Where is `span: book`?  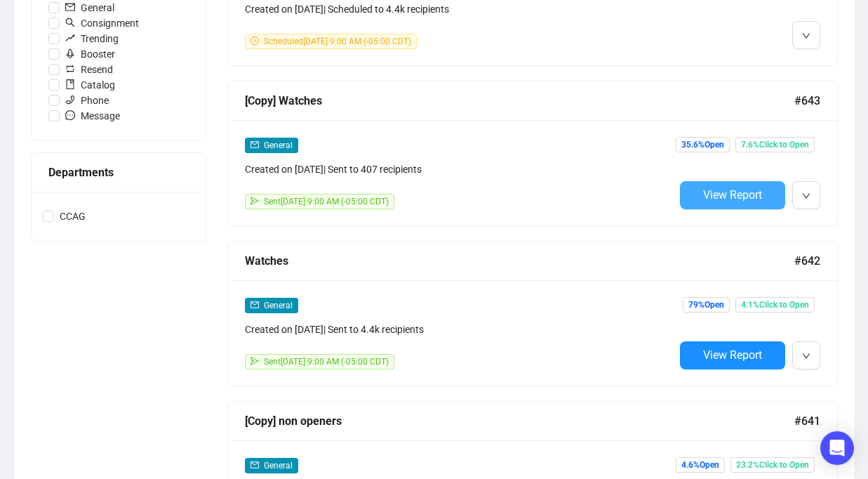
span: book is located at coordinates (70, 84).